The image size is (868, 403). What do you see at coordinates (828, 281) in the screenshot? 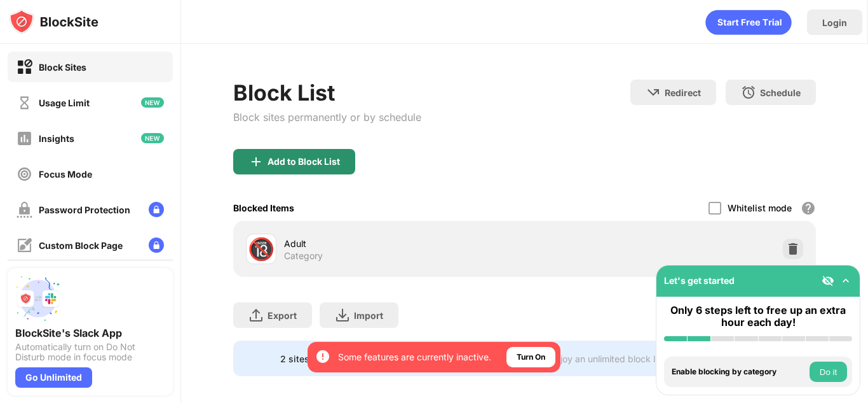
I see `img: eye-not-visible.svg` at bounding box center [828, 281].